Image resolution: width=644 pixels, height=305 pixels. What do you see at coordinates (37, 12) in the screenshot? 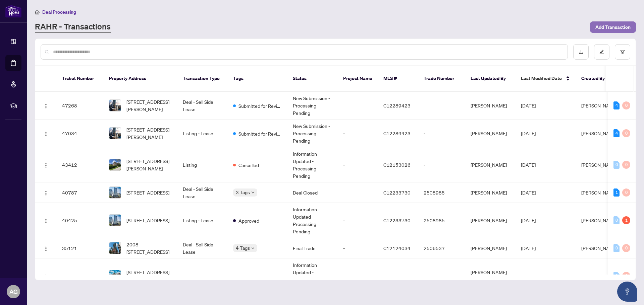
I see `span: home` at bounding box center [37, 12].